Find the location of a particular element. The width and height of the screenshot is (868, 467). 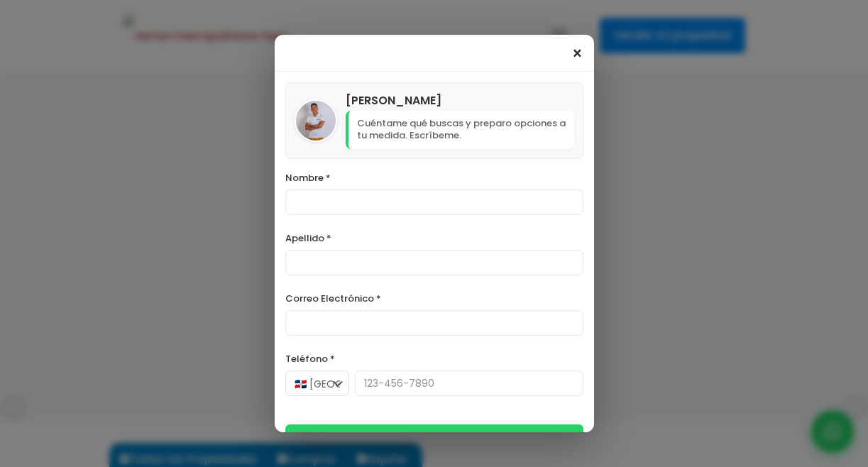

label: Nombre * is located at coordinates (434, 177).